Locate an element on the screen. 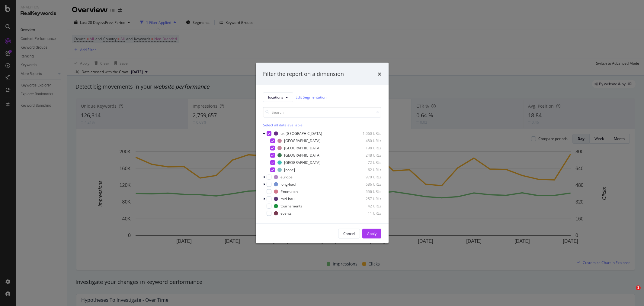 The width and height of the screenshot is (644, 306). div: long-haul is located at coordinates (288, 184).